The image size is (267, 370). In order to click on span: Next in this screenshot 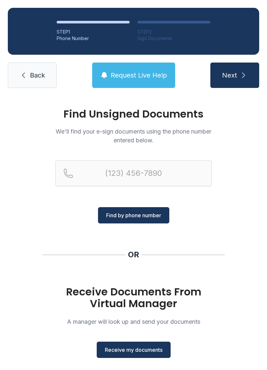, I will do `click(230, 75)`.